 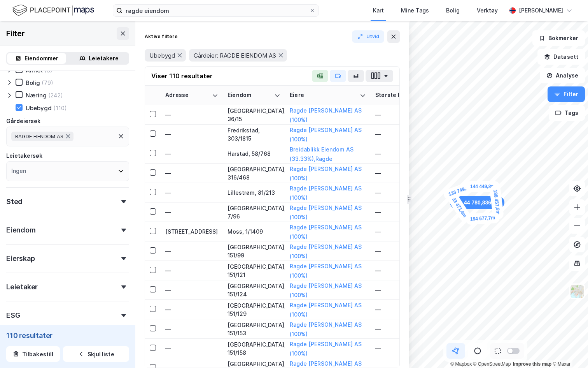 I want to click on div: (242), so click(x=56, y=95).